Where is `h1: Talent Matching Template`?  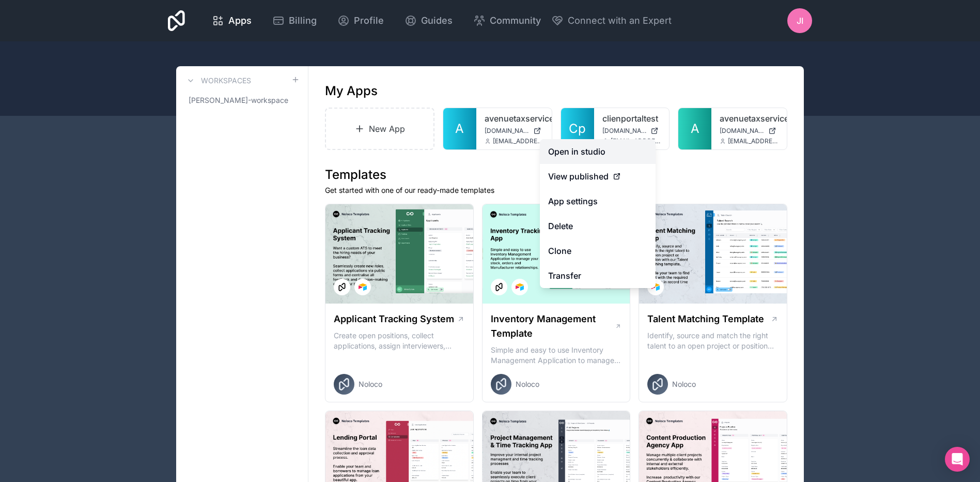
h1: Talent Matching Template is located at coordinates (706, 319).